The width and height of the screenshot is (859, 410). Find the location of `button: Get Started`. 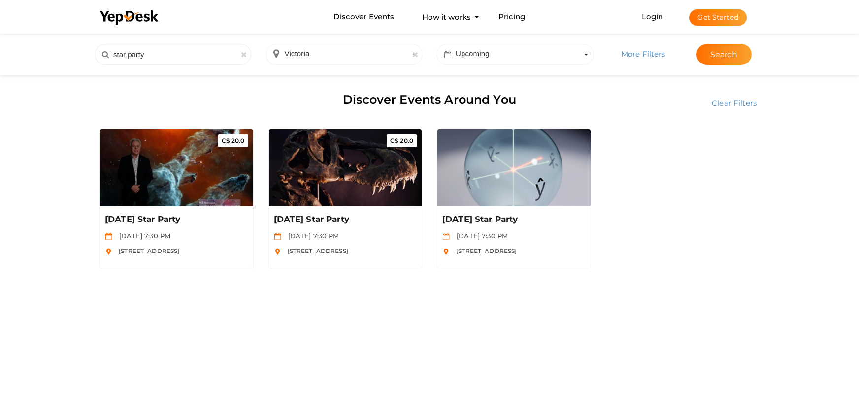

button: Get Started is located at coordinates (718, 17).